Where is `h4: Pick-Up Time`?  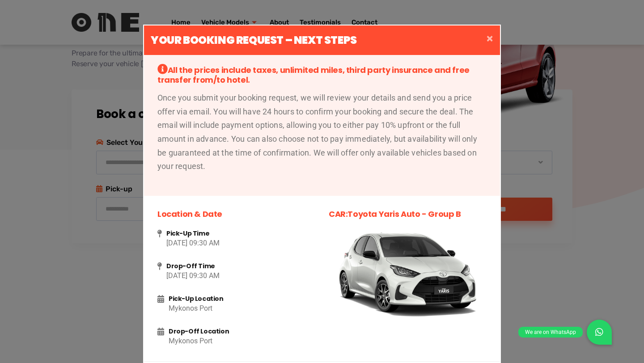 h4: Pick-Up Time is located at coordinates (240, 234).